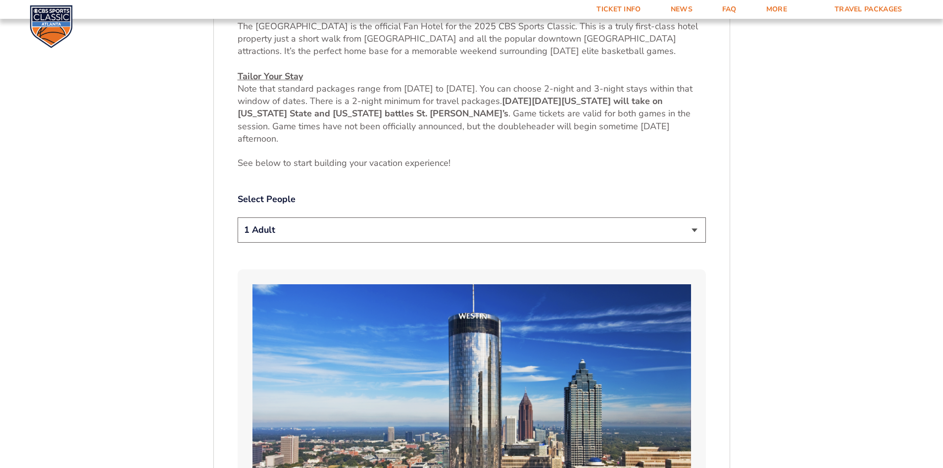  What do you see at coordinates (464, 126) in the screenshot?
I see `span: . Game tickets are valid for both games in the session. Game times have not been officially annou...` at bounding box center [464, 126].